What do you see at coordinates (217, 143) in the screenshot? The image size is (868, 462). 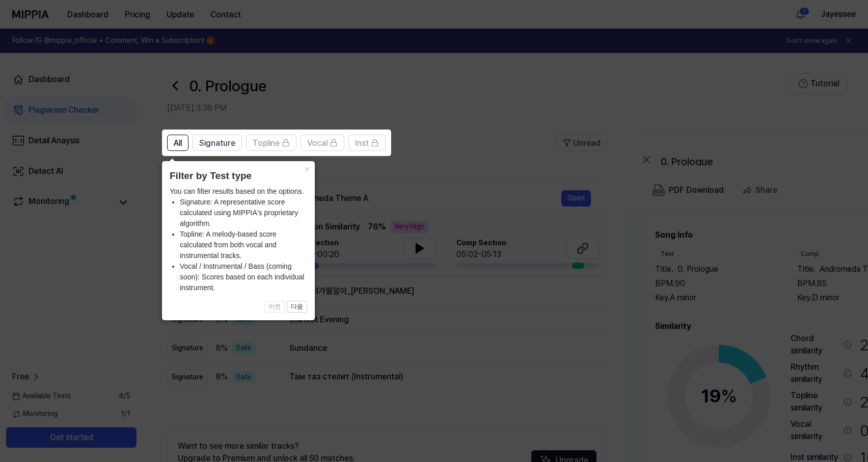 I see `span: Signature` at bounding box center [217, 143].